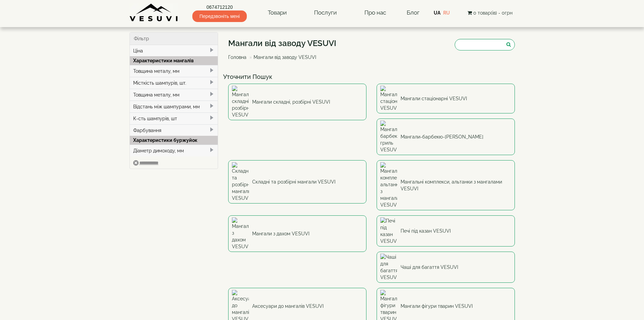 This screenshot has height=320, width=644. I want to click on div: Характеристики мангалів, so click(174, 61).